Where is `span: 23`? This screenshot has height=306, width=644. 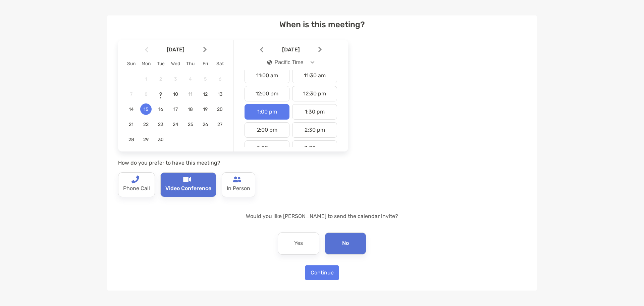
span: 23 is located at coordinates (161, 124).